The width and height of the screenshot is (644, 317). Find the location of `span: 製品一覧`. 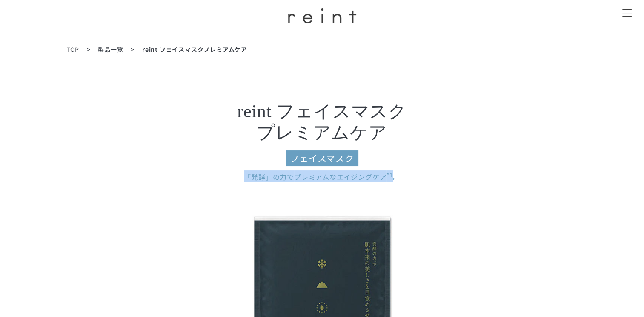

span: 製品一覧 is located at coordinates (110, 49).